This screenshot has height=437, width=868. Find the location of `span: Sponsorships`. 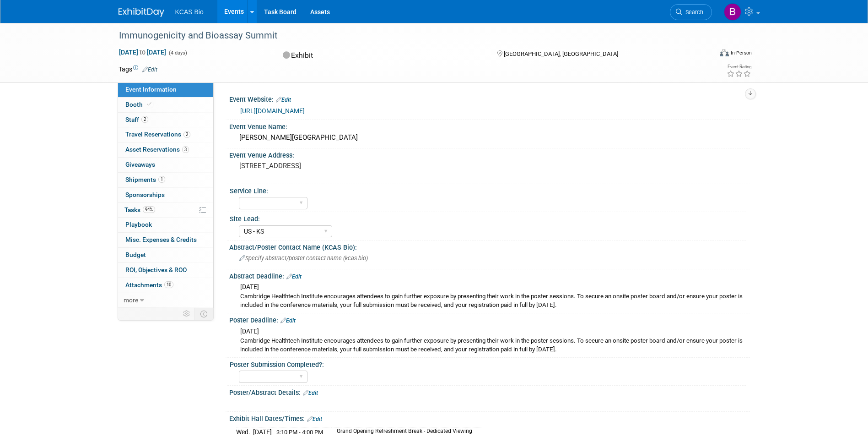

span: Sponsorships is located at coordinates (145, 195).